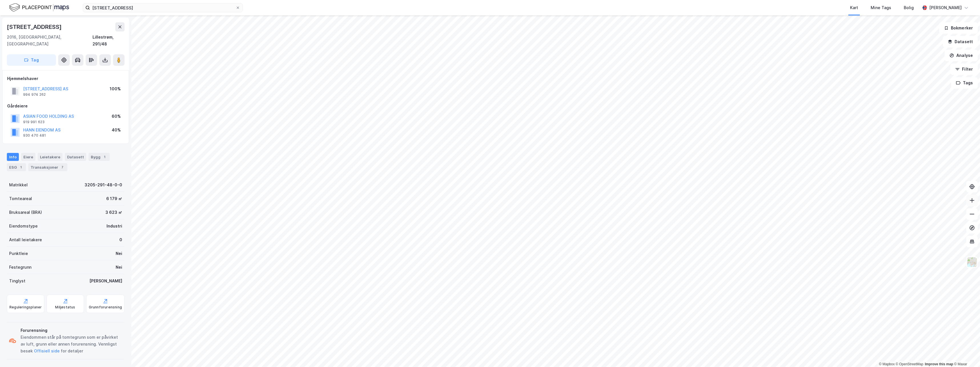 Image resolution: width=980 pixels, height=367 pixels. What do you see at coordinates (25, 308) in the screenshot?
I see `div: Reguleringsplaner` at bounding box center [25, 308].